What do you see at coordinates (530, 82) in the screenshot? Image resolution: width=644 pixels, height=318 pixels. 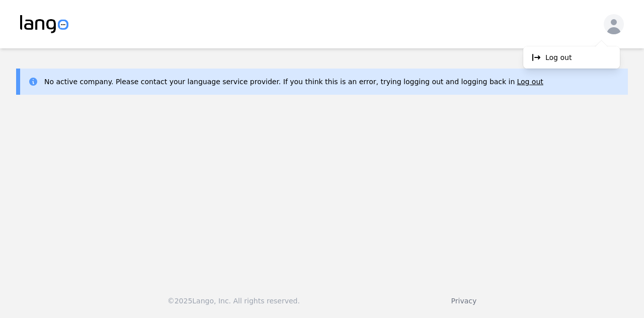 I see `button: Log out` at bounding box center [530, 82].